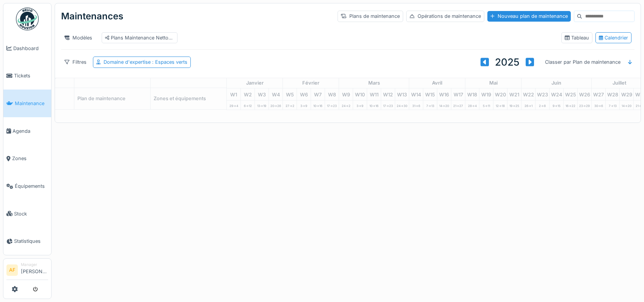  I want to click on div: W 6, so click(304, 94).